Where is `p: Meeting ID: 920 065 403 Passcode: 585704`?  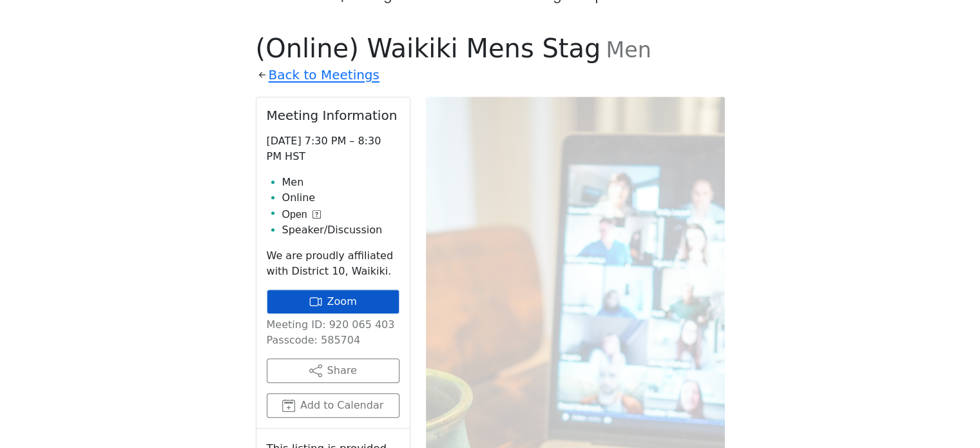
p: Meeting ID: 920 065 403 Passcode: 585704 is located at coordinates (333, 333).